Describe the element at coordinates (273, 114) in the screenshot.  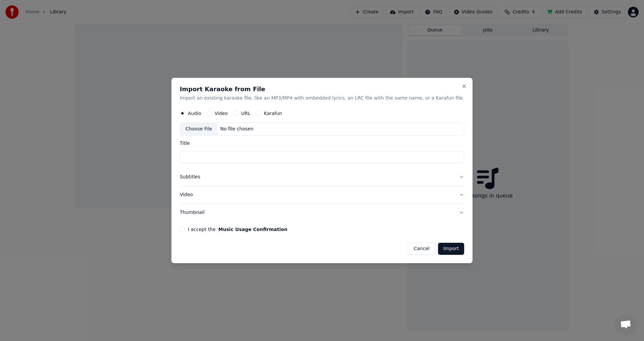
I see `label: Karafun` at that location.